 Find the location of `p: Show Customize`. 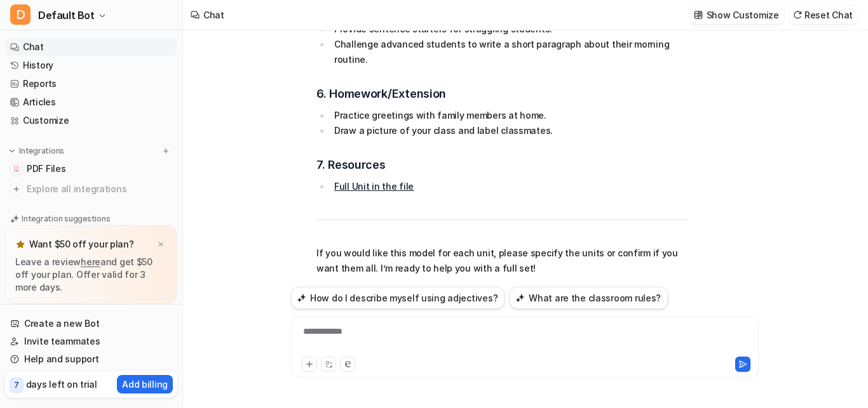

p: Show Customize is located at coordinates (742, 15).